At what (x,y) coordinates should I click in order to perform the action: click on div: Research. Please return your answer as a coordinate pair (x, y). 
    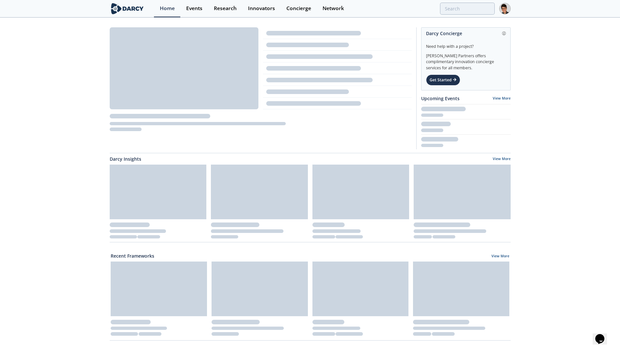
    Looking at the image, I should click on (225, 8).